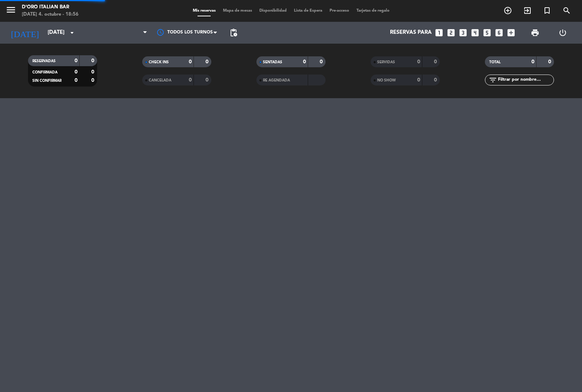 This screenshot has height=392, width=582. I want to click on i: turned_in_not, so click(547, 11).